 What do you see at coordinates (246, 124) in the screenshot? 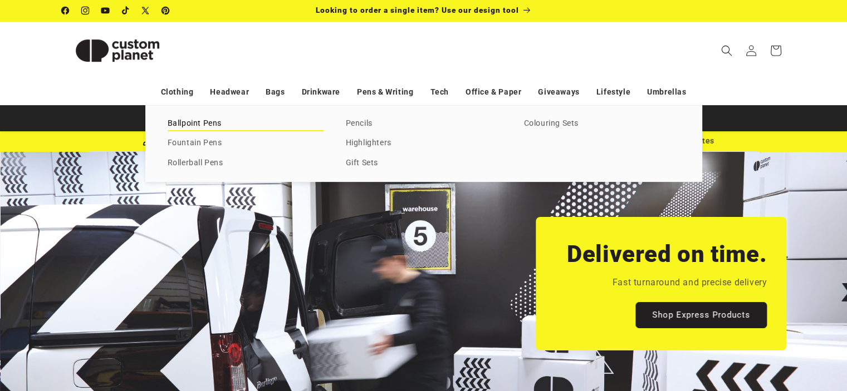
I see `a: Ballpoint Pens` at bounding box center [246, 124].